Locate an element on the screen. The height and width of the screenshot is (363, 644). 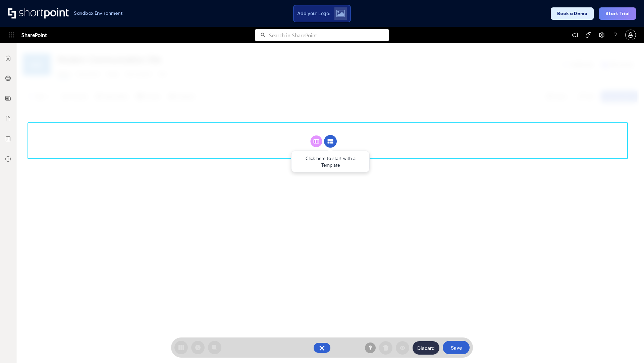
div: Chat Widget is located at coordinates (627, 346).